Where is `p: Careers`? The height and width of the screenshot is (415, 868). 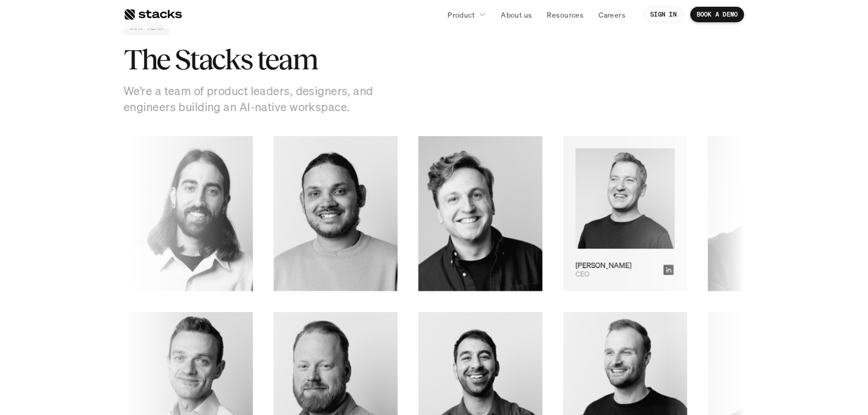 p: Careers is located at coordinates (612, 15).